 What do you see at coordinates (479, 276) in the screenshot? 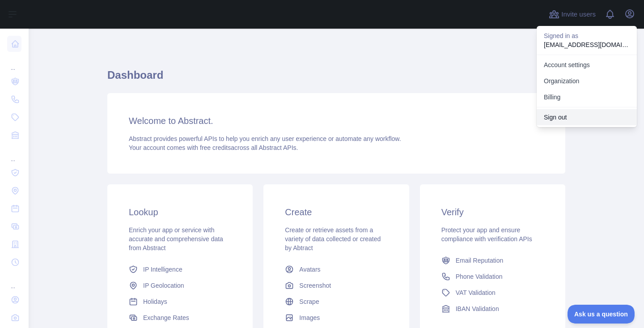
I see `span: Phone Validation` at bounding box center [479, 276].